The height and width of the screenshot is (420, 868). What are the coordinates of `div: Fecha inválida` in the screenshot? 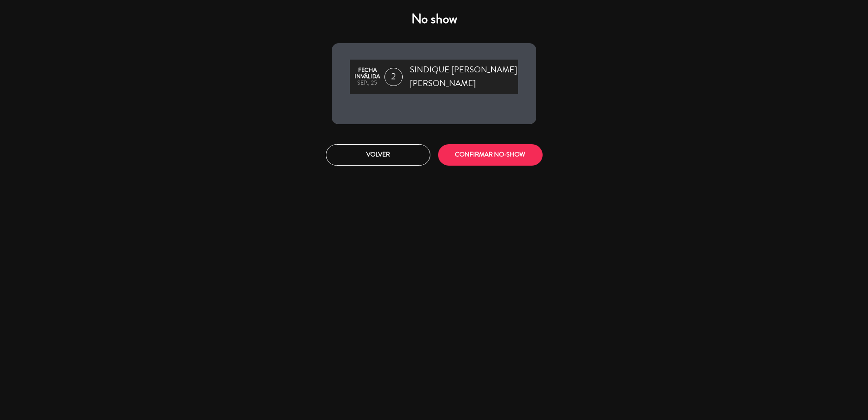 It's located at (367, 73).